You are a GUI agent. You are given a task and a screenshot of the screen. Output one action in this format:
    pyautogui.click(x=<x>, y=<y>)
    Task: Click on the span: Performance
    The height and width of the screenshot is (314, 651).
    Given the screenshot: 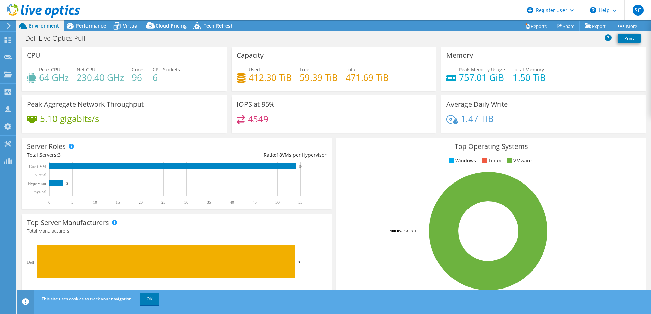 What is the action you would take?
    pyautogui.click(x=91, y=26)
    